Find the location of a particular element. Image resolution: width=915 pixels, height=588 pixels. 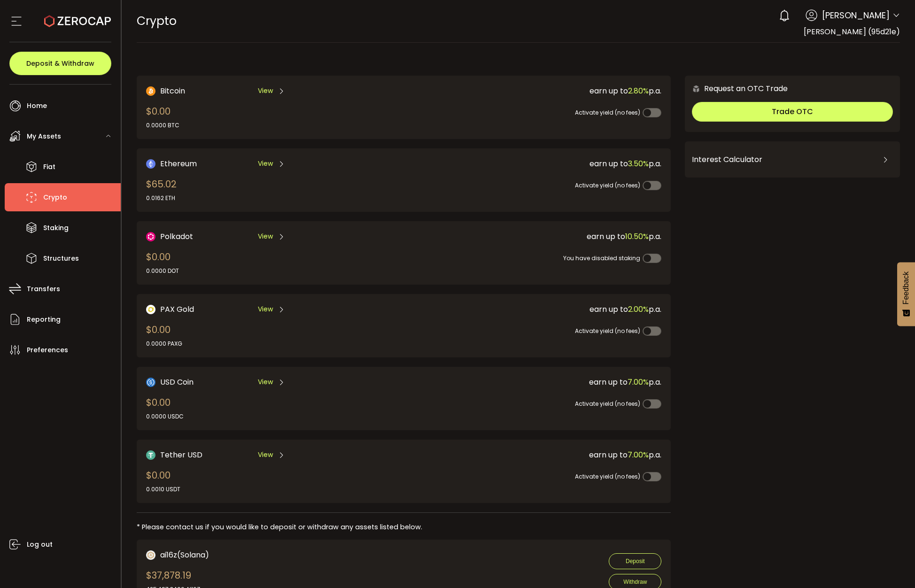

span: Home is located at coordinates (37, 105).